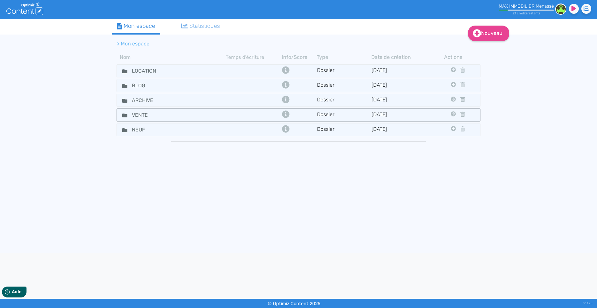 The height and width of the screenshot is (308, 597). I want to click on a: Statistiques, so click(201, 26).